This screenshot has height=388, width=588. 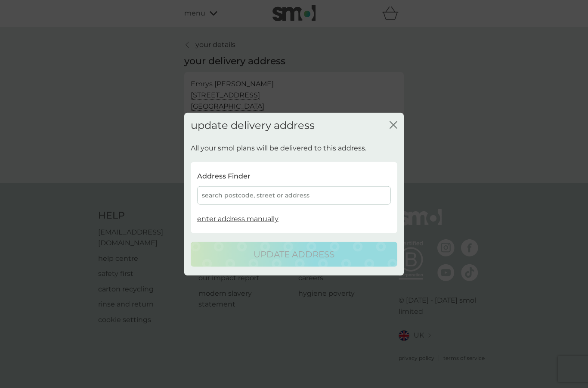 What do you see at coordinates (294, 254) in the screenshot?
I see `button: update address` at bounding box center [294, 254].